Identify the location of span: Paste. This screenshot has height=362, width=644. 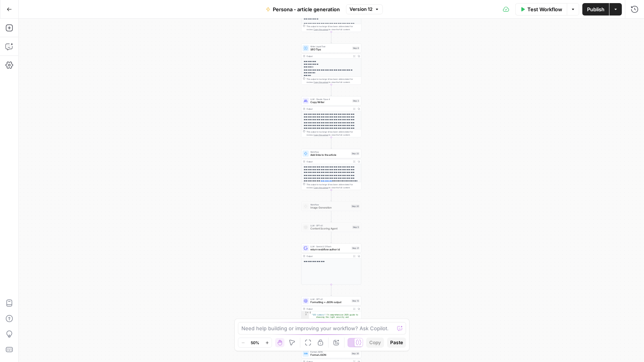
(396, 343).